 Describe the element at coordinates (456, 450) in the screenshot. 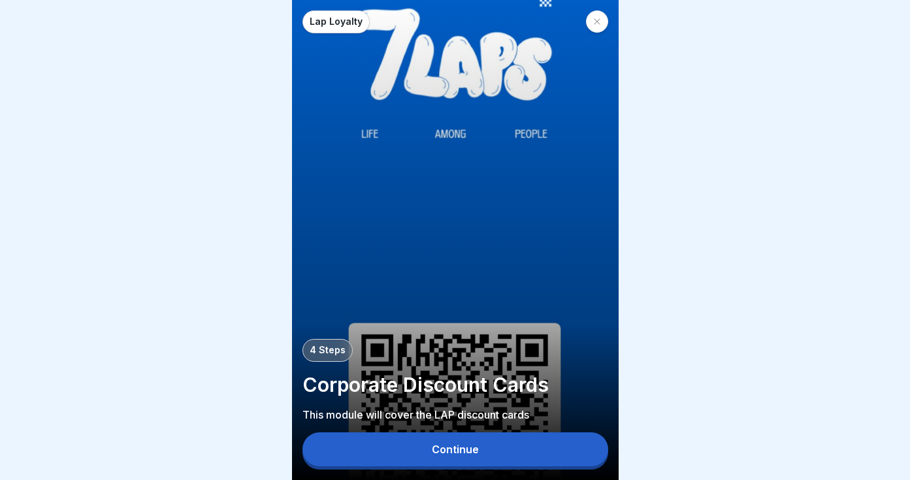

I see `button: Continue` at that location.